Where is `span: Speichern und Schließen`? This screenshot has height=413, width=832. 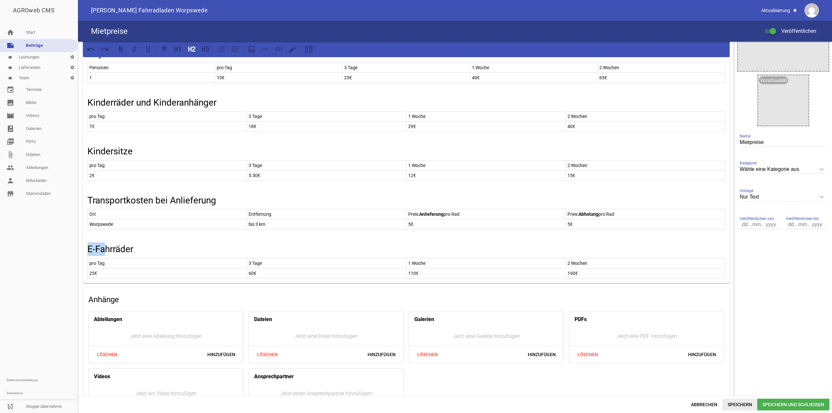
span: Speichern und Schließen is located at coordinates (793, 405).